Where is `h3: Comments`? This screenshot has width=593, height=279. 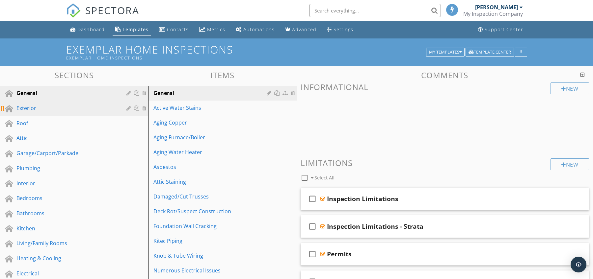 h3: Comments is located at coordinates (445, 75).